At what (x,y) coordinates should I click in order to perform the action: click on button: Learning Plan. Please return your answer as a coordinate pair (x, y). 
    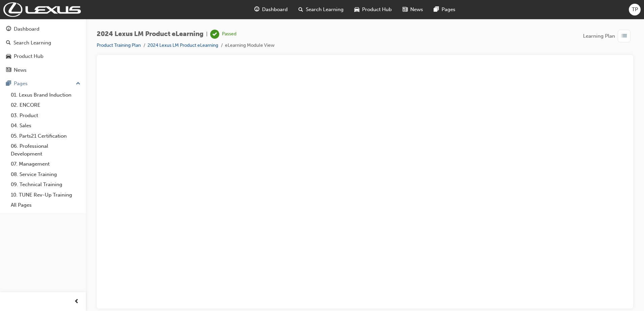
    Looking at the image, I should click on (608, 36).